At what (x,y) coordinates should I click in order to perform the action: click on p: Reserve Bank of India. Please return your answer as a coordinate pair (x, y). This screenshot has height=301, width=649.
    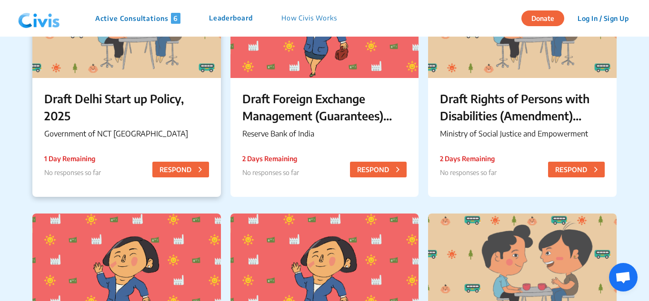
    Looking at the image, I should click on (325, 134).